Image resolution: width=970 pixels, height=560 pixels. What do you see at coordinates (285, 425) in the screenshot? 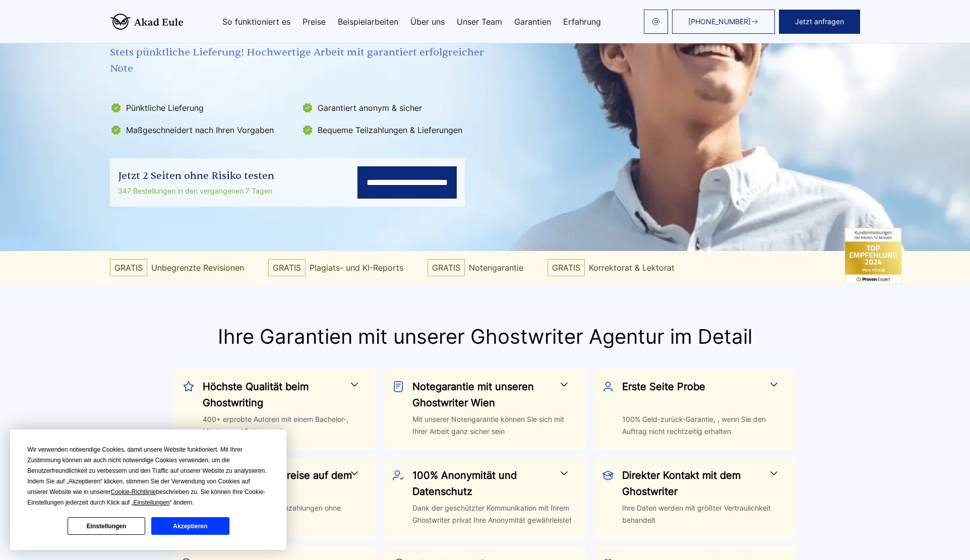
I see `div: 400+ erprobte Autoren mit einem Bachelor-, Master- und Doktorgrad` at bounding box center [285, 425].